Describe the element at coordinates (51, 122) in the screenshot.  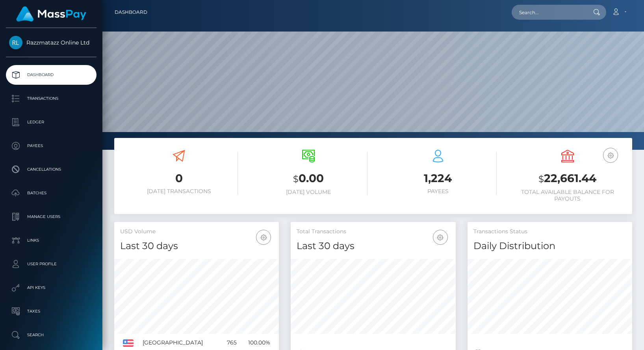
I see `p: Ledger` at that location.